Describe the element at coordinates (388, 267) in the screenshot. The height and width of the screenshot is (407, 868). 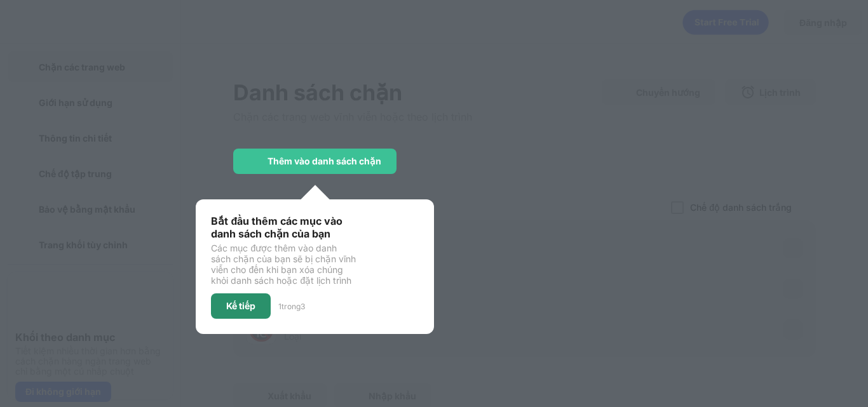
I see `img: block-site.svg` at that location.